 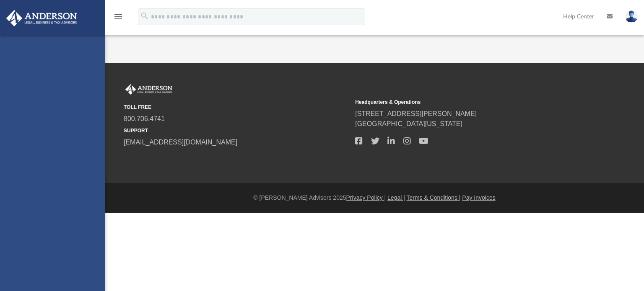 I want to click on small: SUPPORT, so click(x=236, y=131).